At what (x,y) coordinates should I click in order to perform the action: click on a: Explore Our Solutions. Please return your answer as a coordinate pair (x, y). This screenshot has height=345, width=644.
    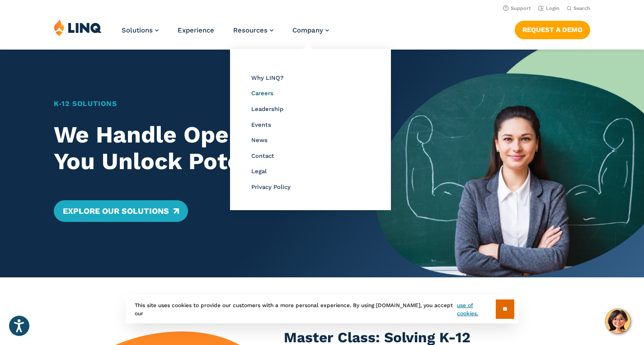
    Looking at the image, I should click on (121, 211).